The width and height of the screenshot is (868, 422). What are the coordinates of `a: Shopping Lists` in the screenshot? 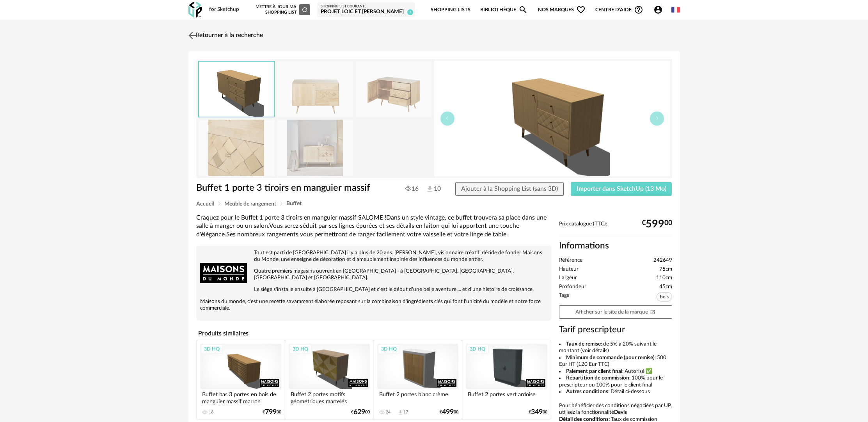 It's located at (450, 10).